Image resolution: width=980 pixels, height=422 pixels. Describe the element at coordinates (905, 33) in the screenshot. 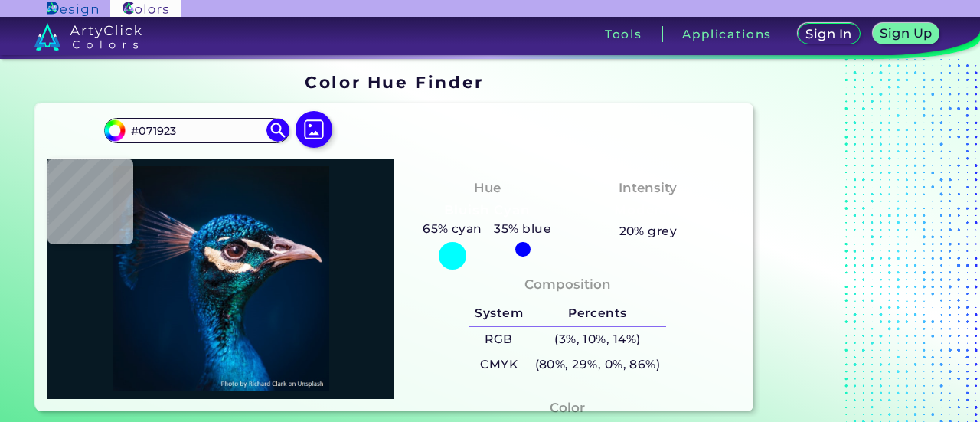

I see `h5: Sign Up` at that location.